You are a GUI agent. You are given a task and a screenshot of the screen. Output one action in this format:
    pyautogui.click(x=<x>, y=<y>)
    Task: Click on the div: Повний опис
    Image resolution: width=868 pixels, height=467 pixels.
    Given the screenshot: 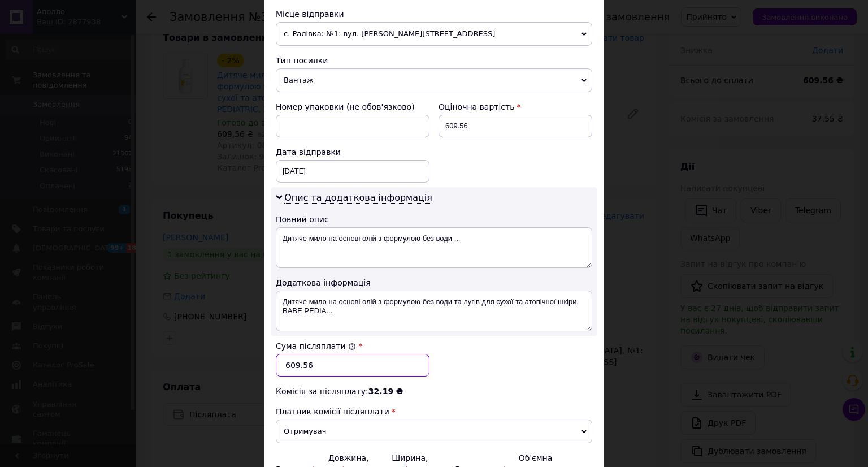 What is the action you would take?
    pyautogui.click(x=434, y=220)
    